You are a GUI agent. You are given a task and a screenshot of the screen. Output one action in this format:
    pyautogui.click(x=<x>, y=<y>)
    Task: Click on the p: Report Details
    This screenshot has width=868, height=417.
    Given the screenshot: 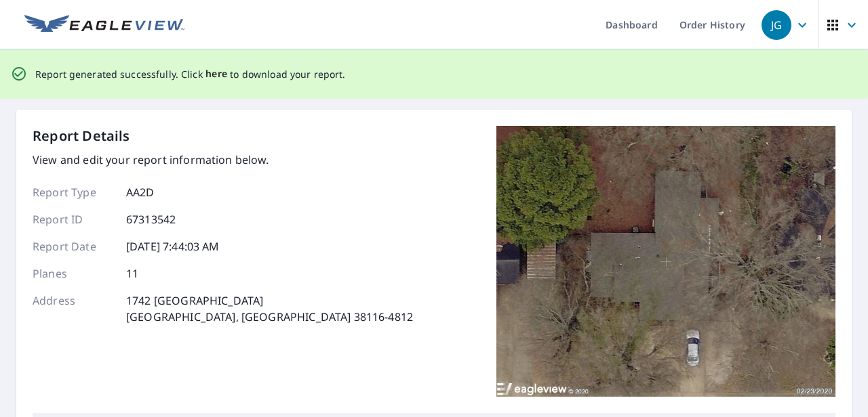 What is the action you would take?
    pyautogui.click(x=81, y=136)
    